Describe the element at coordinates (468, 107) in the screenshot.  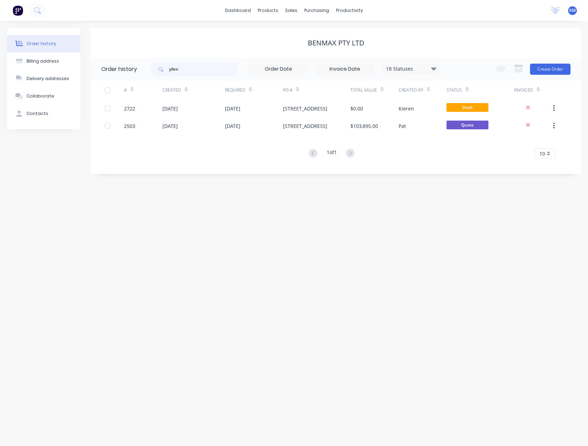
I see `span: Draft` at that location.